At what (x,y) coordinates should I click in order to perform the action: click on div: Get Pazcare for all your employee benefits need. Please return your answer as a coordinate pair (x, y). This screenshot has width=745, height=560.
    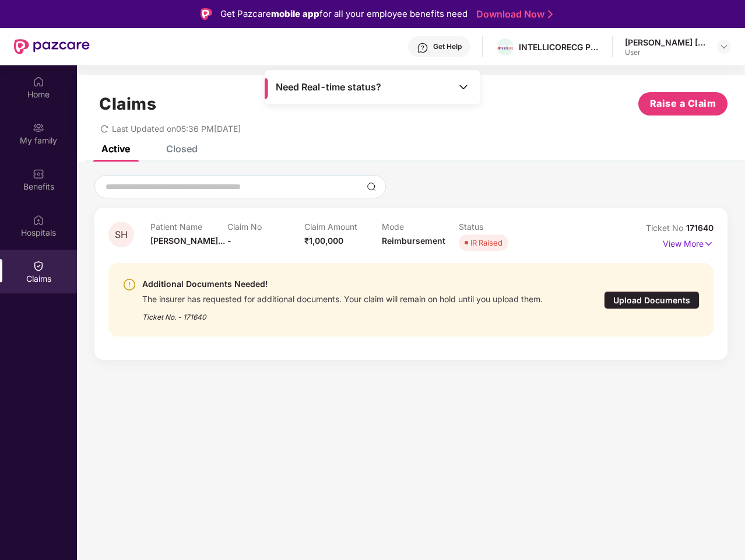
    Looking at the image, I should click on (344, 14).